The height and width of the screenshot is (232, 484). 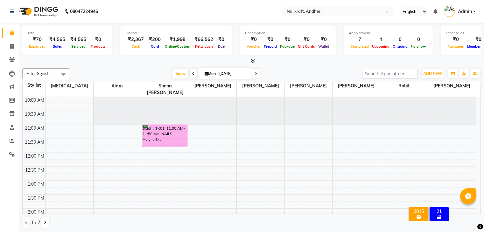 I want to click on div: 10:00 AM, so click(x=34, y=100).